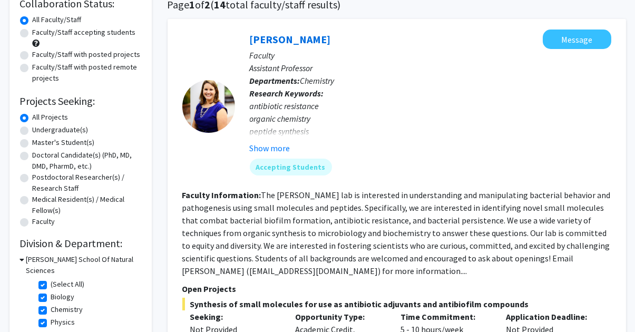  I want to click on b: Research Keywords:, so click(287, 93).